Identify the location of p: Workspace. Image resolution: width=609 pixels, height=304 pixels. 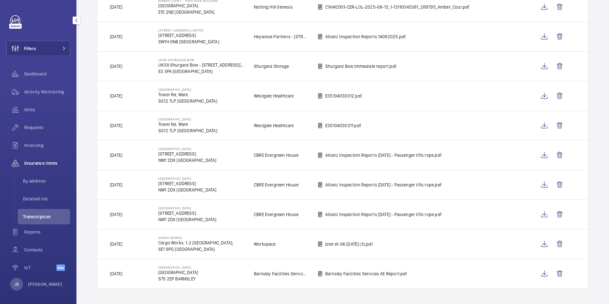
(265, 244).